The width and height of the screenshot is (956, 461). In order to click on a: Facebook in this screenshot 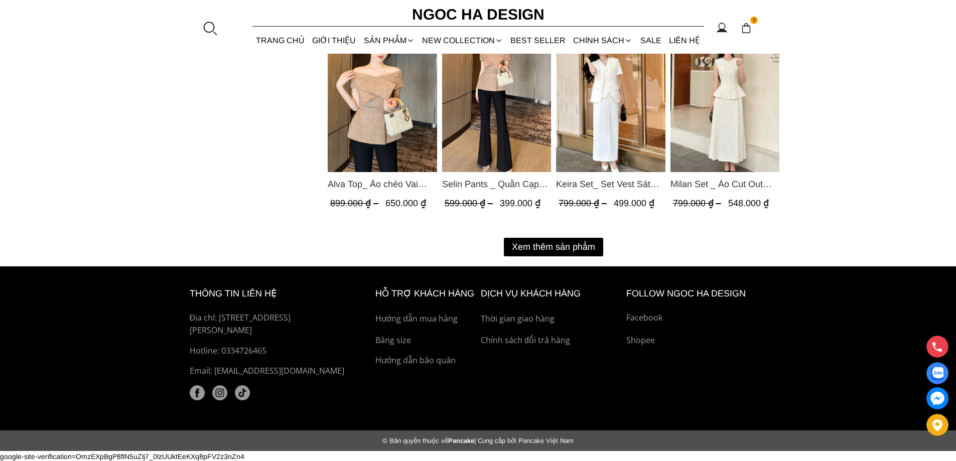, I will do `click(697, 318)`.